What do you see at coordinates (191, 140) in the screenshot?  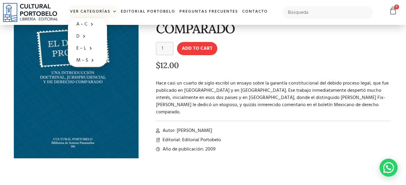 I see `span: Editorial: Editorial Portobelo` at bounding box center [191, 140].